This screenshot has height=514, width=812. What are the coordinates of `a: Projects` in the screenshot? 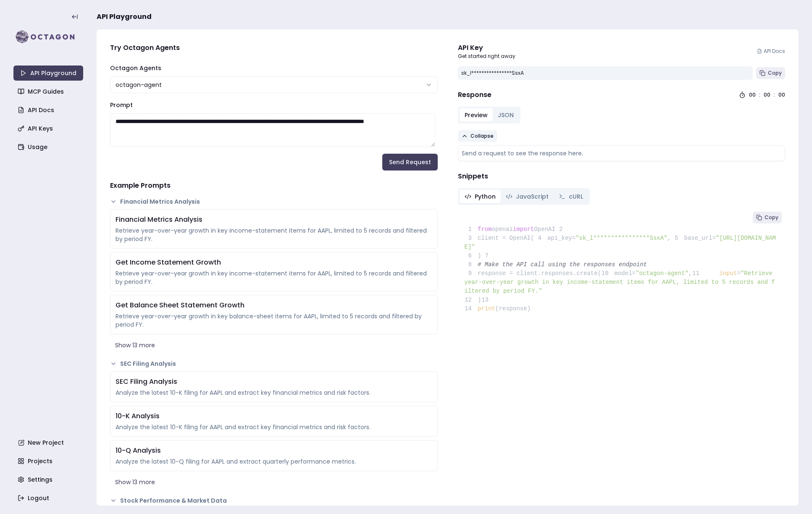 It's located at (49, 461).